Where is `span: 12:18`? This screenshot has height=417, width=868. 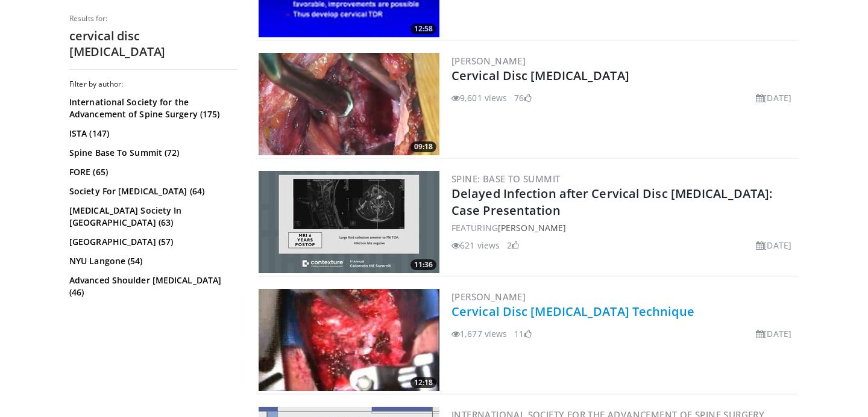 span: 12:18 is located at coordinates (423, 383).